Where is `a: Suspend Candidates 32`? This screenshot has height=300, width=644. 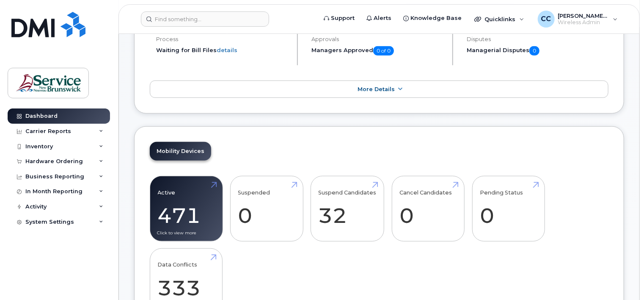 a: Suspend Candidates 32 is located at coordinates (347, 209).